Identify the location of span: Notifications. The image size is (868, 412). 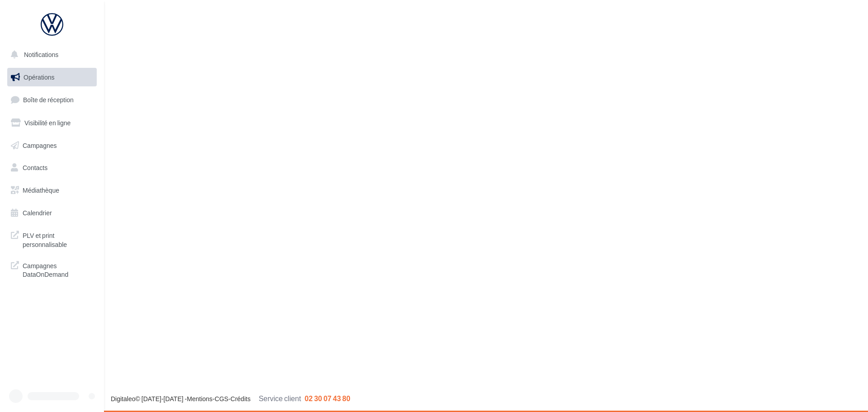
(41, 54).